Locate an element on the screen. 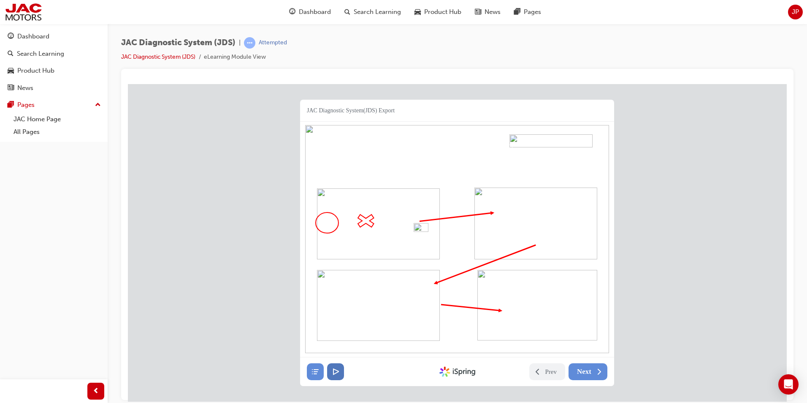 The image size is (807, 403). div: Product Hub is located at coordinates (36, 70).